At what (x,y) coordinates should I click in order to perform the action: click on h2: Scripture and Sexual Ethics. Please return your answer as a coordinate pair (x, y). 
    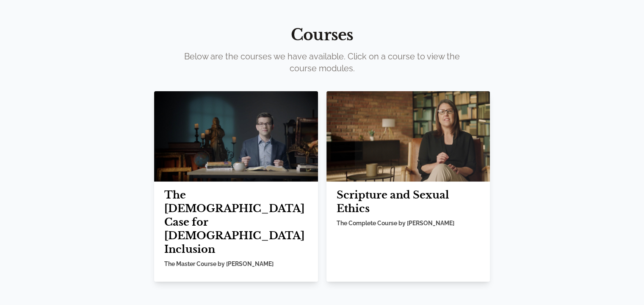
    Looking at the image, I should click on (408, 202).